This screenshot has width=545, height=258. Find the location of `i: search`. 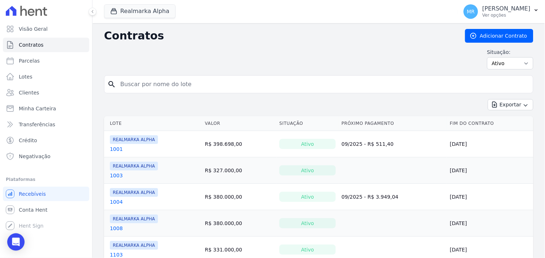

i: search is located at coordinates (112, 84).